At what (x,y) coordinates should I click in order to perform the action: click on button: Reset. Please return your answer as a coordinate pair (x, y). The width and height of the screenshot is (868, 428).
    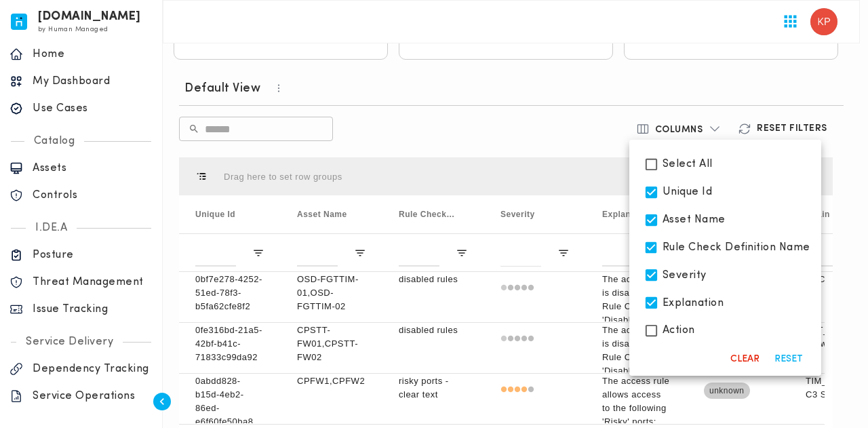
    Looking at the image, I should click on (789, 360).